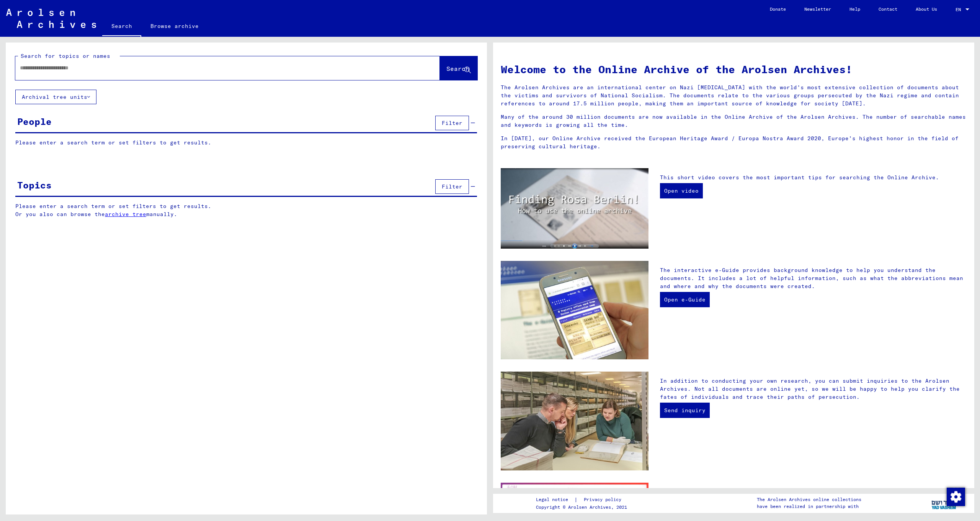 This screenshot has height=521, width=980. I want to click on img: Arolsen_neg.svg, so click(51, 18).